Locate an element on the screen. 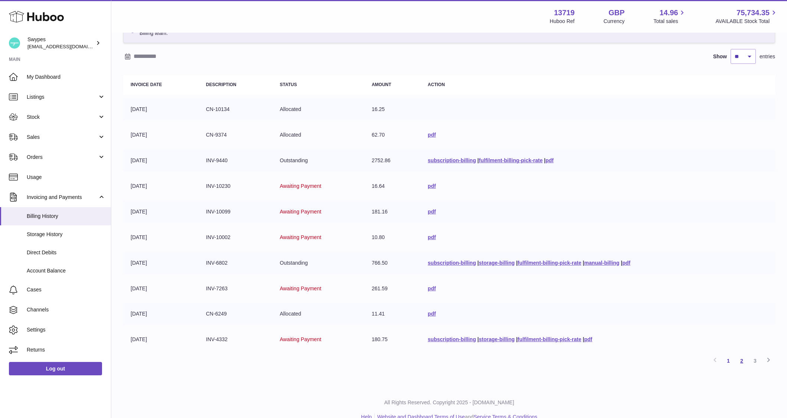 Image resolution: width=787 pixels, height=418 pixels. strong: 13719 is located at coordinates (564, 13).